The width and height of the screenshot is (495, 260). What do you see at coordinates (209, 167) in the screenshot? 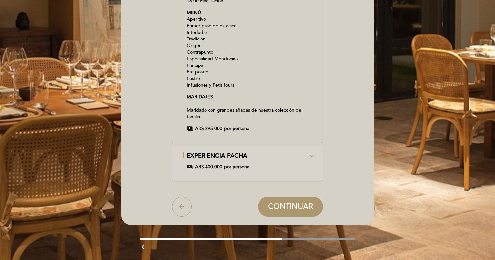
I see `span: ARS 400.000` at bounding box center [209, 167].